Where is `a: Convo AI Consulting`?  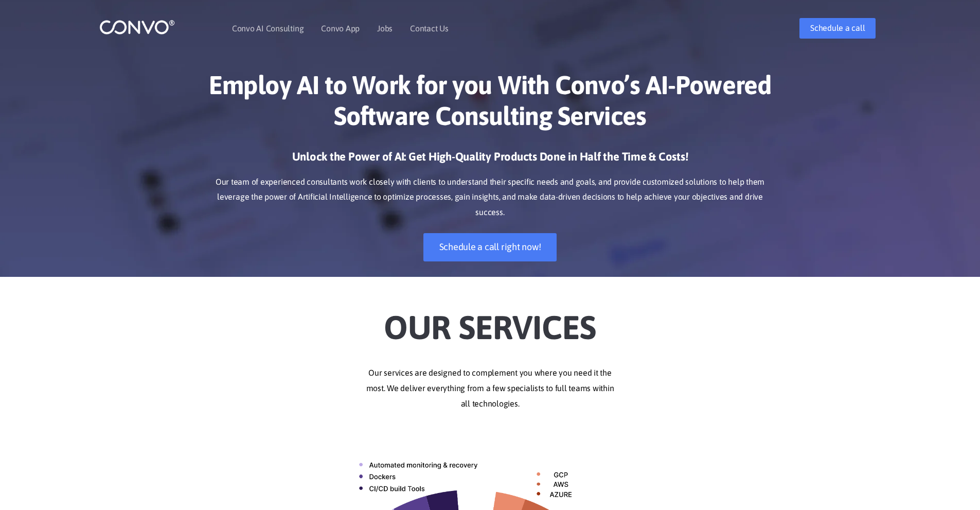
a: Convo AI Consulting is located at coordinates (268, 28).